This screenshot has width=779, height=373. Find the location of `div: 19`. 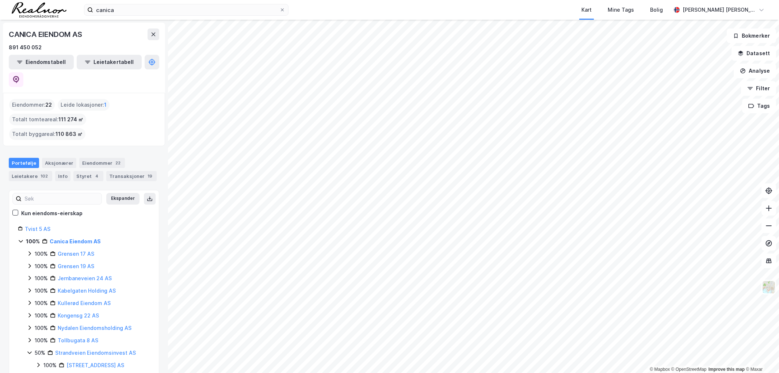

div: 19 is located at coordinates (150, 176).